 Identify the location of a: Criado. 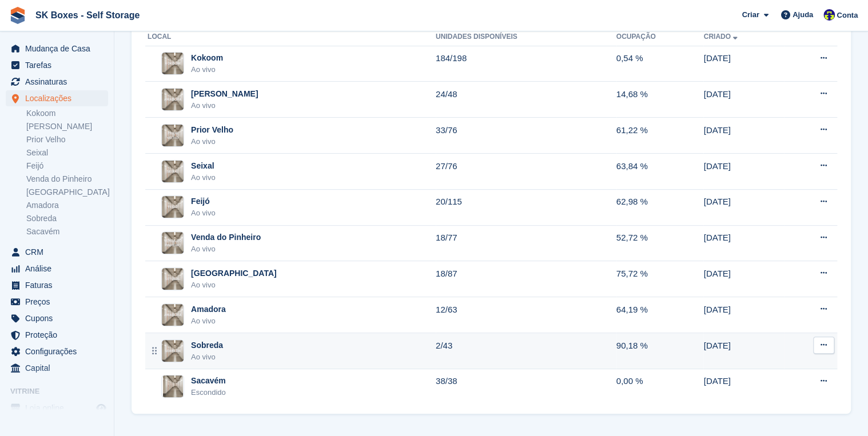
(721, 37).